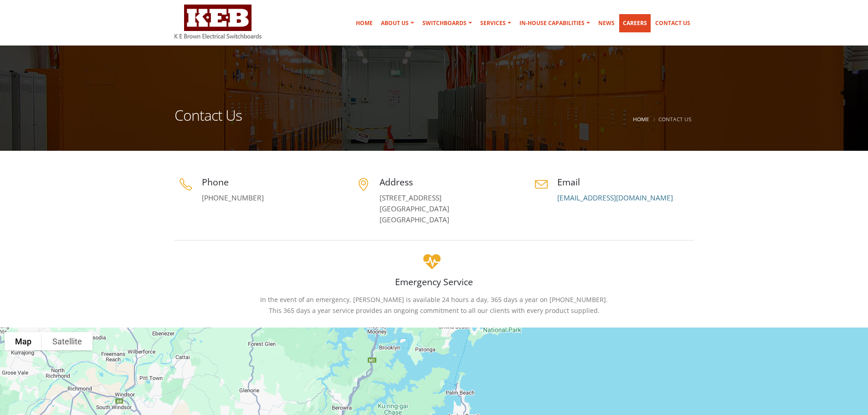 The height and width of the screenshot is (415, 868). I want to click on h4: Email, so click(625, 182).